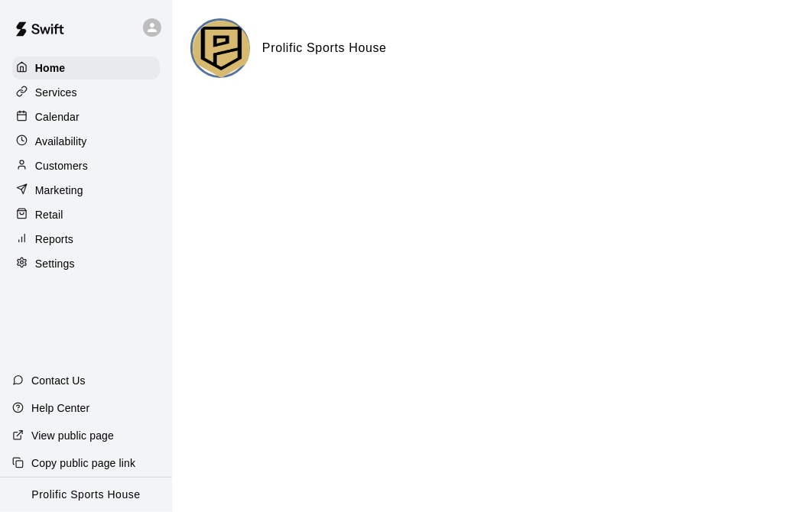 The width and height of the screenshot is (812, 512). What do you see at coordinates (86, 239) in the screenshot?
I see `a: Reports` at bounding box center [86, 239].